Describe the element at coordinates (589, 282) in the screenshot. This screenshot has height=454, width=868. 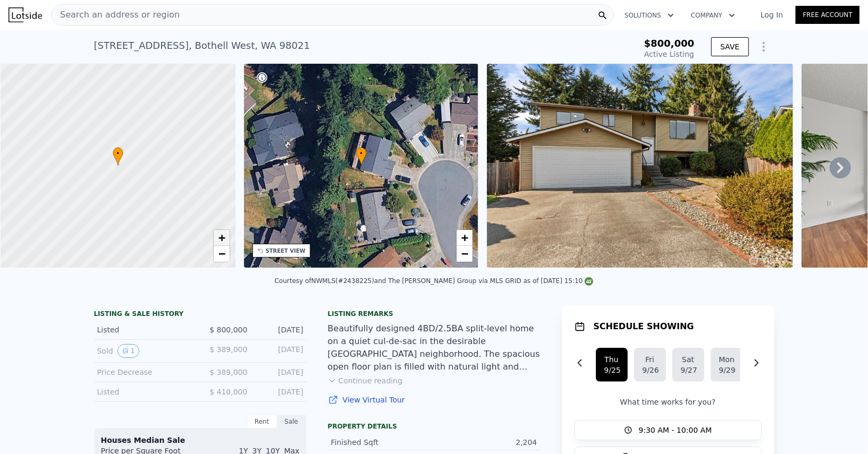
I see `img: NWMLS Logo` at that location.